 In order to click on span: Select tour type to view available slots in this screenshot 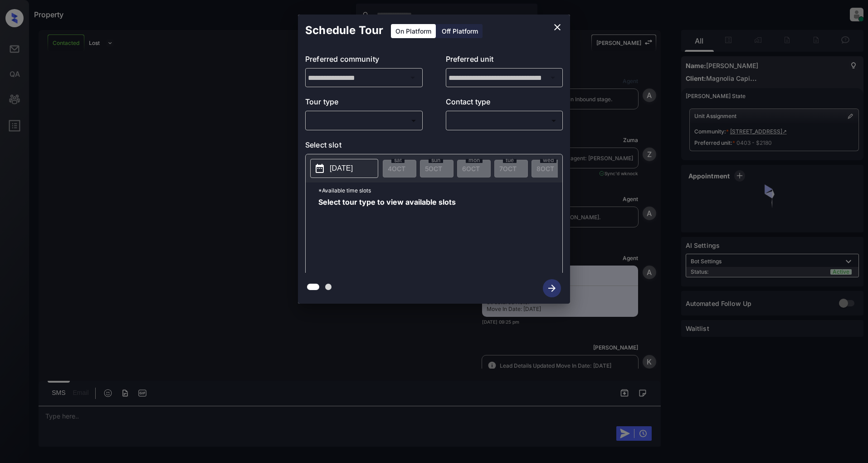, I will do `click(387, 234)`.